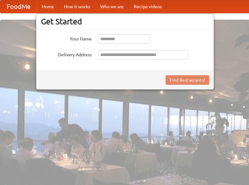 Image resolution: width=249 pixels, height=185 pixels. What do you see at coordinates (66, 38) in the screenshot?
I see `label: Your Name` at bounding box center [66, 38].